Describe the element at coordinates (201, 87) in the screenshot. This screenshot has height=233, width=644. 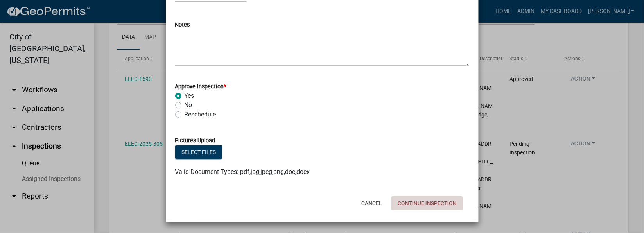
I see `label: Approve Inspection` at that location.